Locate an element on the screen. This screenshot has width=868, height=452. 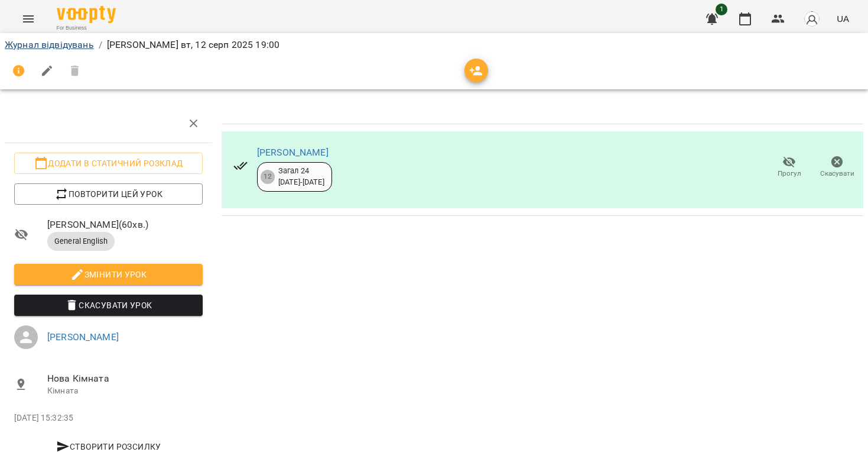
span: General English is located at coordinates (81, 242).